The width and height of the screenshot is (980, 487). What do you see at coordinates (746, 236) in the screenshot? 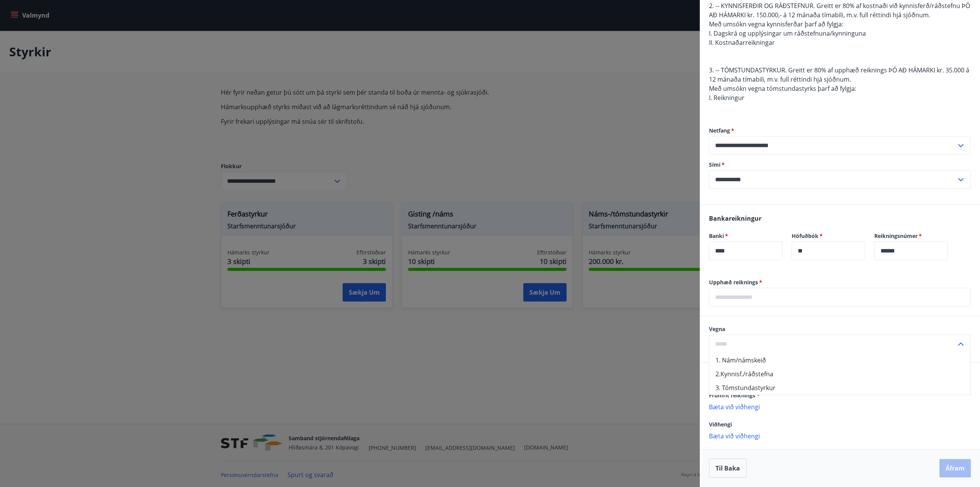
I see `label: Banki` at bounding box center [746, 236].